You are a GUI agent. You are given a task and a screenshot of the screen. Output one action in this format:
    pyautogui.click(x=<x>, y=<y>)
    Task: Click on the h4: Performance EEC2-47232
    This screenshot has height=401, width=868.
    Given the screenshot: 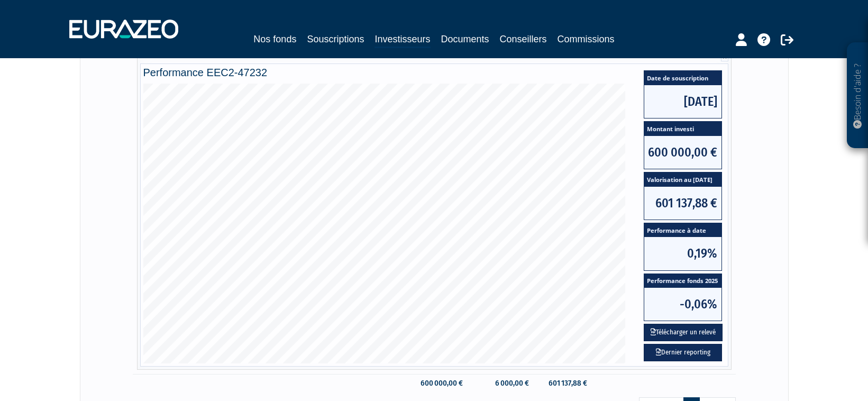 What is the action you would take?
    pyautogui.click(x=434, y=72)
    